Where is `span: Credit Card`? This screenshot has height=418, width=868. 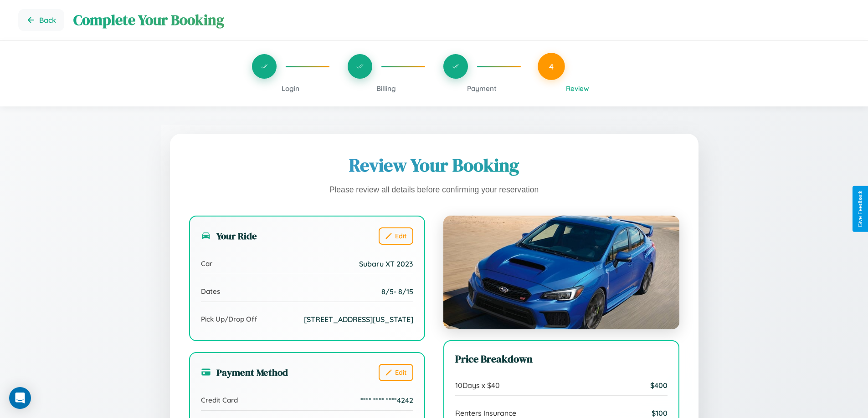 span: Credit Card is located at coordinates (219, 400).